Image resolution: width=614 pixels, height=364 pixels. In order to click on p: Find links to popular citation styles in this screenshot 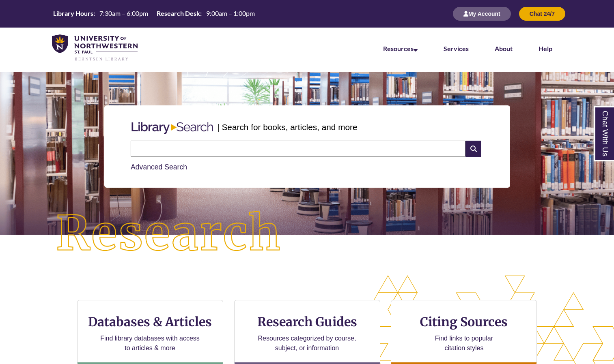, I will do `click(464, 343)`.